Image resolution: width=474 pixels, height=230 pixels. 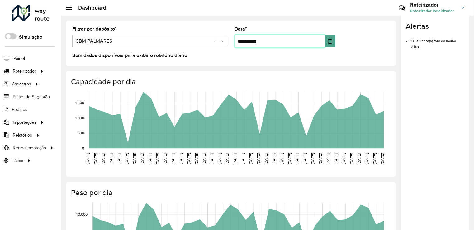 I want to click on span: Roteirizador Roteirizador, so click(x=434, y=11).